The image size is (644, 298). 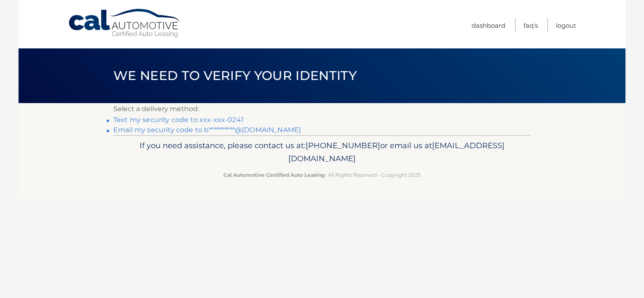 I want to click on p: - All Rights Reserved - Copyright 2025, so click(x=322, y=175).